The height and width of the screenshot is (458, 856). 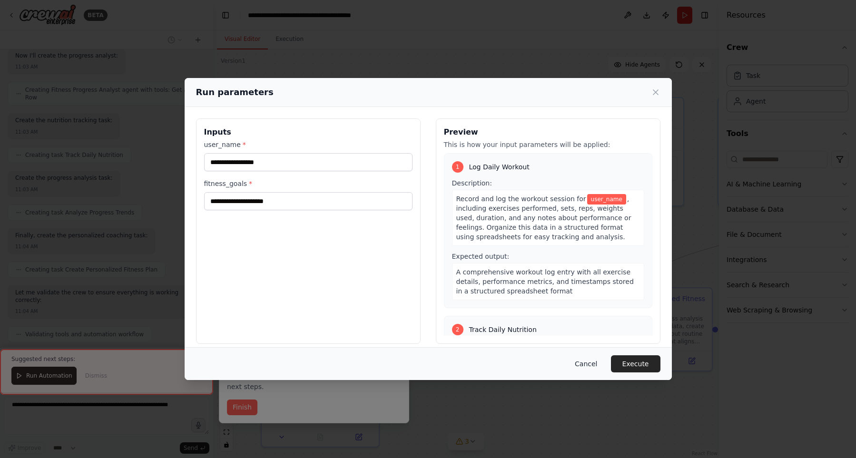 What do you see at coordinates (235, 92) in the screenshot?
I see `h2: Run parameters` at bounding box center [235, 92].